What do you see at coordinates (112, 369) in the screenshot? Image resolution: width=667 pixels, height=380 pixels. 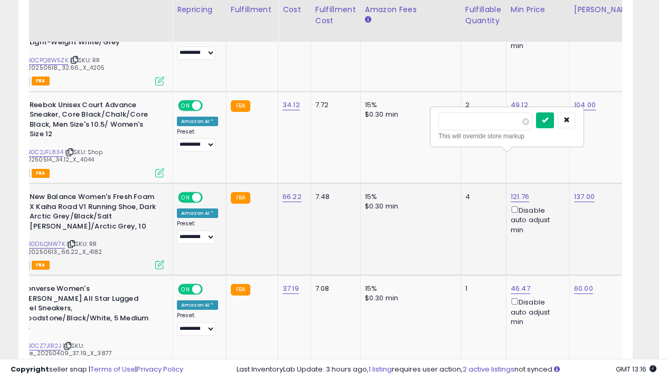 I see `a: Terms of Use` at bounding box center [112, 369].